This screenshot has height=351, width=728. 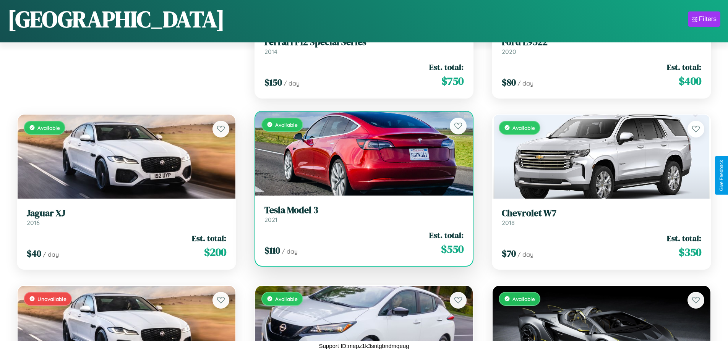 I want to click on a: Jaguar XJ2016, so click(x=127, y=217).